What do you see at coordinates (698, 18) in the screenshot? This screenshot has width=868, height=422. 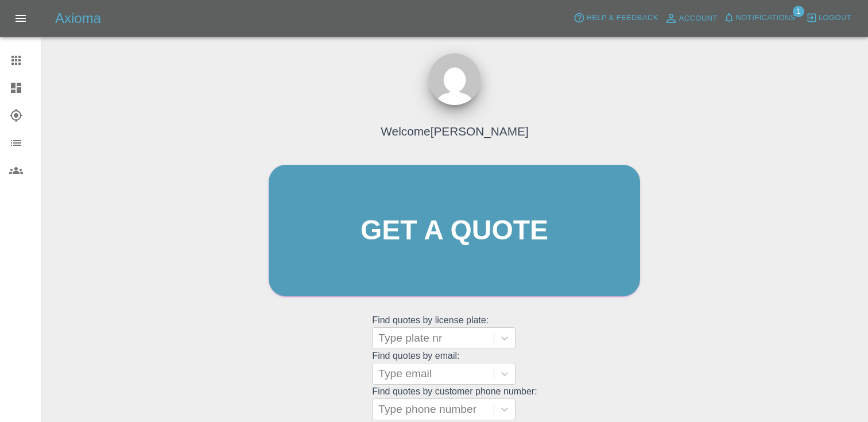 I see `span: Account` at bounding box center [698, 18].